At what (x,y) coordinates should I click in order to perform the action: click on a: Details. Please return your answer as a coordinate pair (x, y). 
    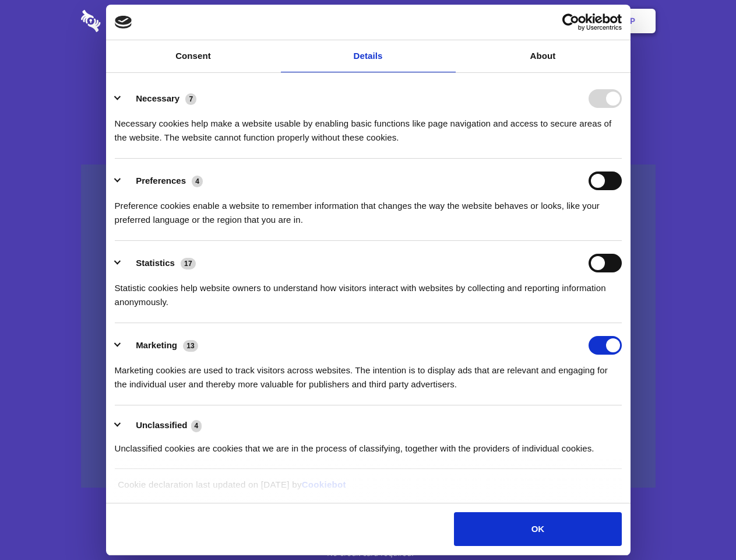
    Looking at the image, I should click on (369, 56).